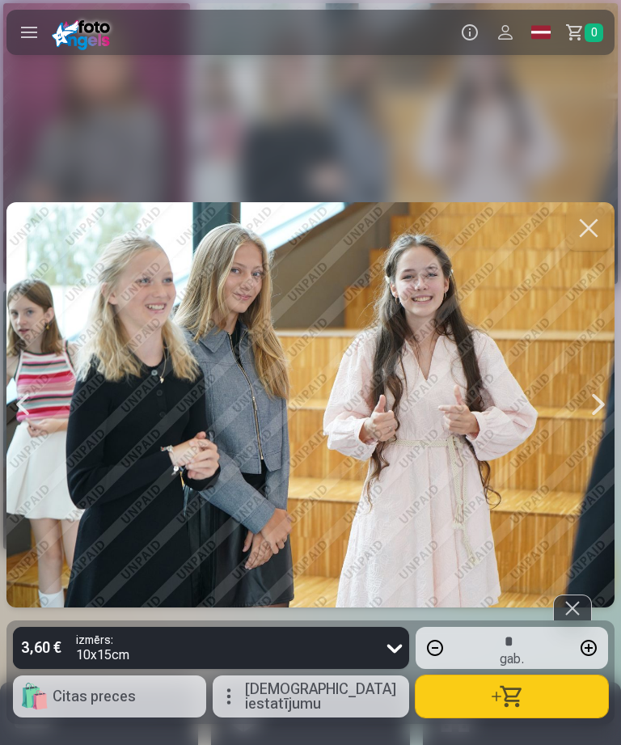  Describe the element at coordinates (541, 32) in the screenshot. I see `a: Global` at that location.